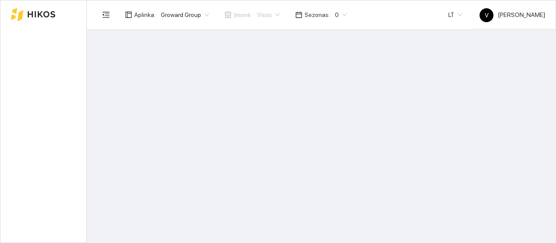  Describe the element at coordinates (129, 15) in the screenshot. I see `span: layout` at that location.